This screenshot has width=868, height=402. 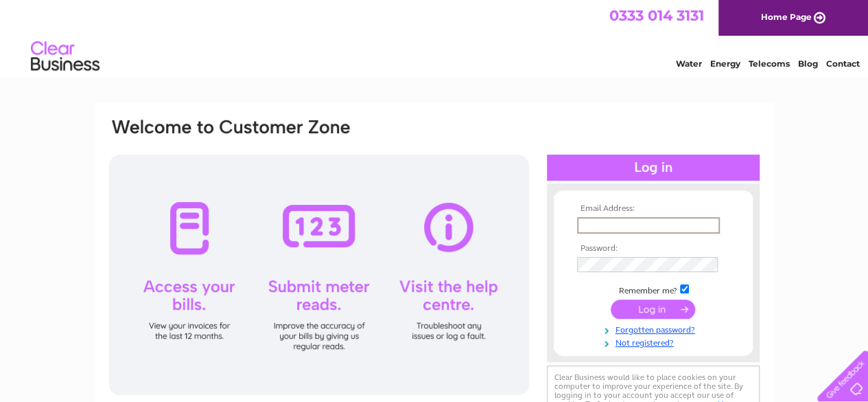 I want to click on th: Email Address:, so click(x=653, y=209).